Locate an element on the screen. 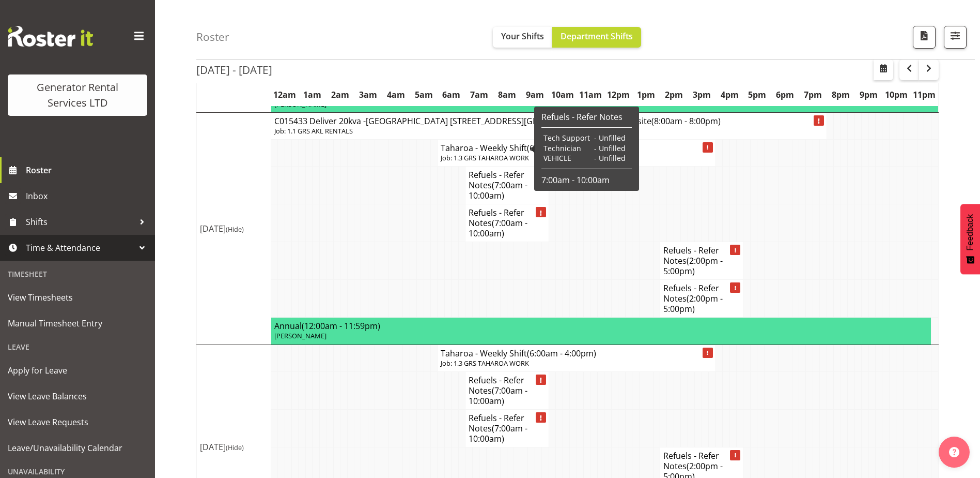  td: Technician is located at coordinates (567, 148).